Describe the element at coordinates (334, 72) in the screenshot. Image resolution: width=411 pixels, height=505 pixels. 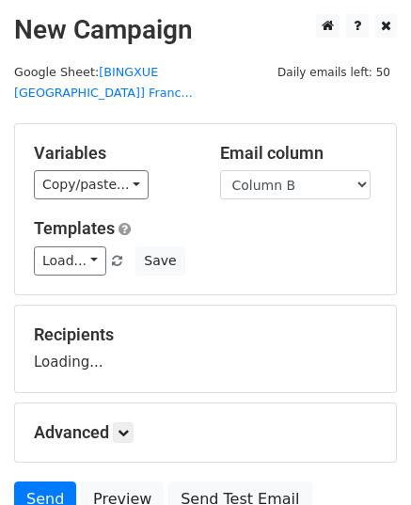
I see `span: Daily emails left: 50` at that location.